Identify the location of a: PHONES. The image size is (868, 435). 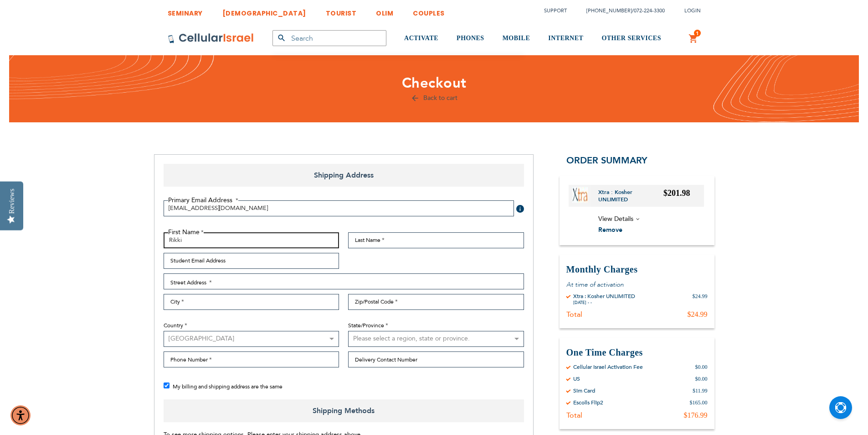
(470, 38).